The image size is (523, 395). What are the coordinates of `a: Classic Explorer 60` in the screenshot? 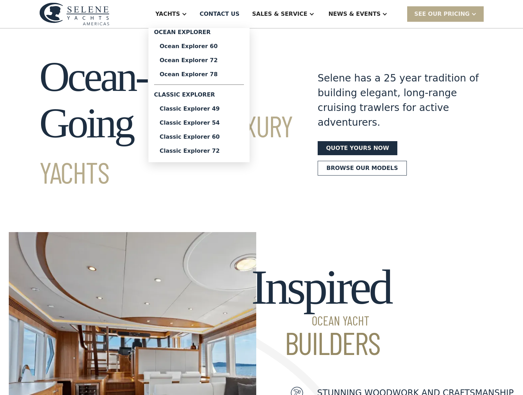 It's located at (199, 137).